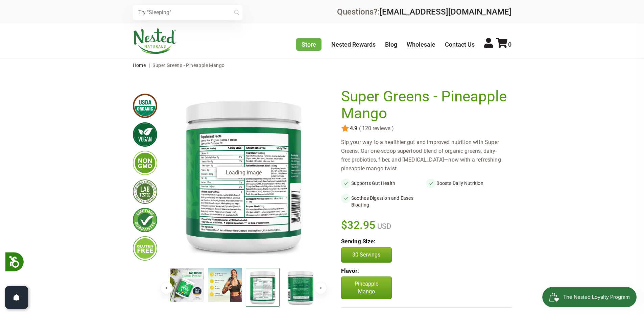 The height and width of the screenshot is (314, 644). Describe the element at coordinates (188, 65) in the screenshot. I see `span: Super Greens - Pineapple Mango` at that location.